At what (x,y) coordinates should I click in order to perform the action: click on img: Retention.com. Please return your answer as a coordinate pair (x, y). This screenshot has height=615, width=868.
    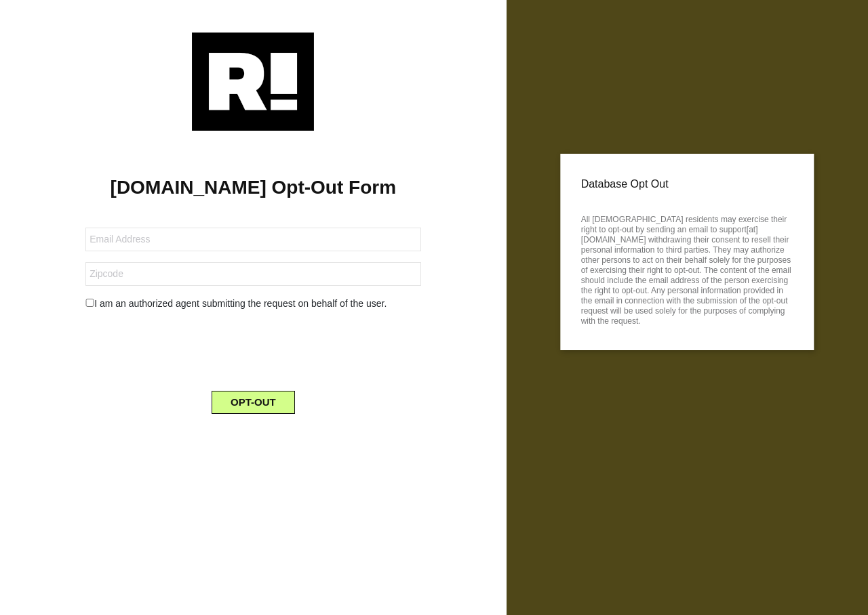
    Looking at the image, I should click on (253, 81).